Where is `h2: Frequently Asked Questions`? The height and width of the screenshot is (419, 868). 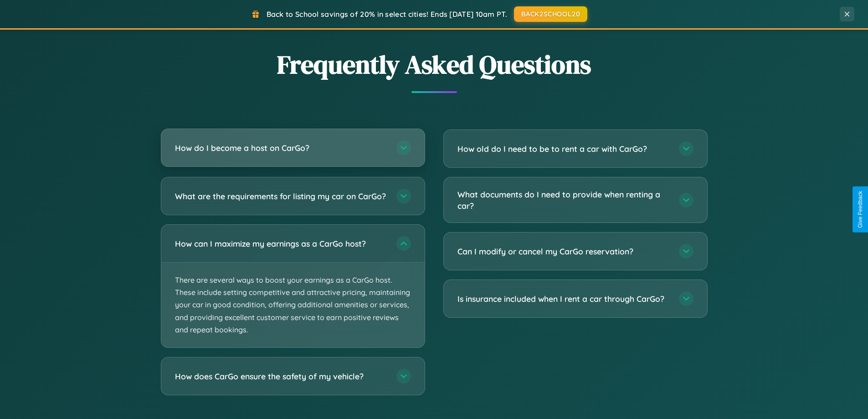 h2: Frequently Asked Questions is located at coordinates (434, 64).